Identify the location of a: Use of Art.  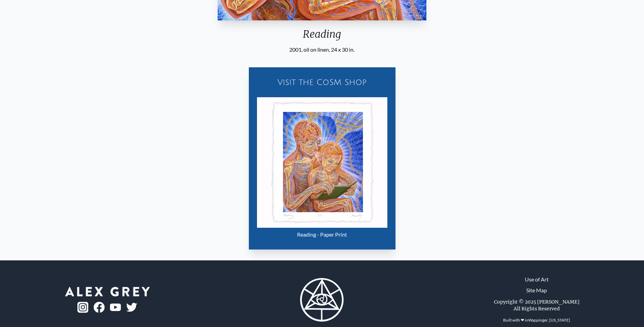
(536, 279).